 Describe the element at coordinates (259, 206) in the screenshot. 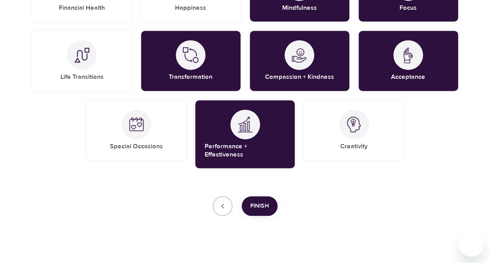

I see `button: Finish` at that location.